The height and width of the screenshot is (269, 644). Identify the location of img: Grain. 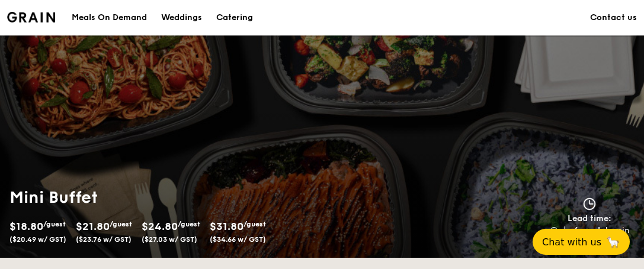
(31, 17).